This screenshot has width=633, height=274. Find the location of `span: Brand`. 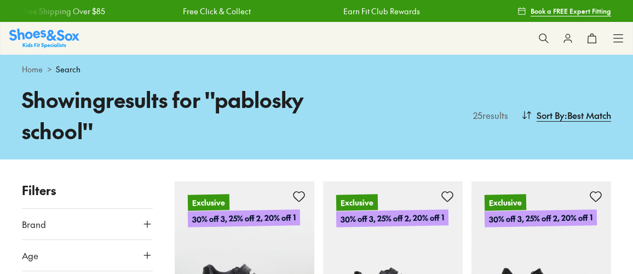

span: Brand is located at coordinates (34, 224).